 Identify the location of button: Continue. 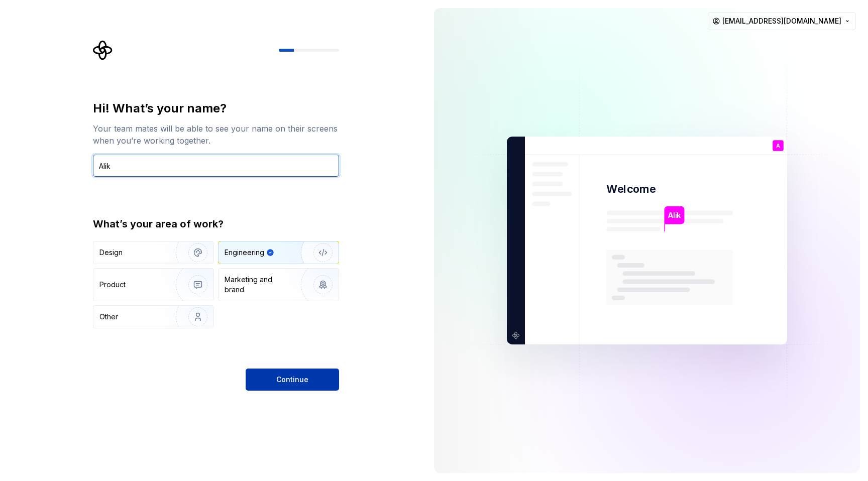
(293, 379).